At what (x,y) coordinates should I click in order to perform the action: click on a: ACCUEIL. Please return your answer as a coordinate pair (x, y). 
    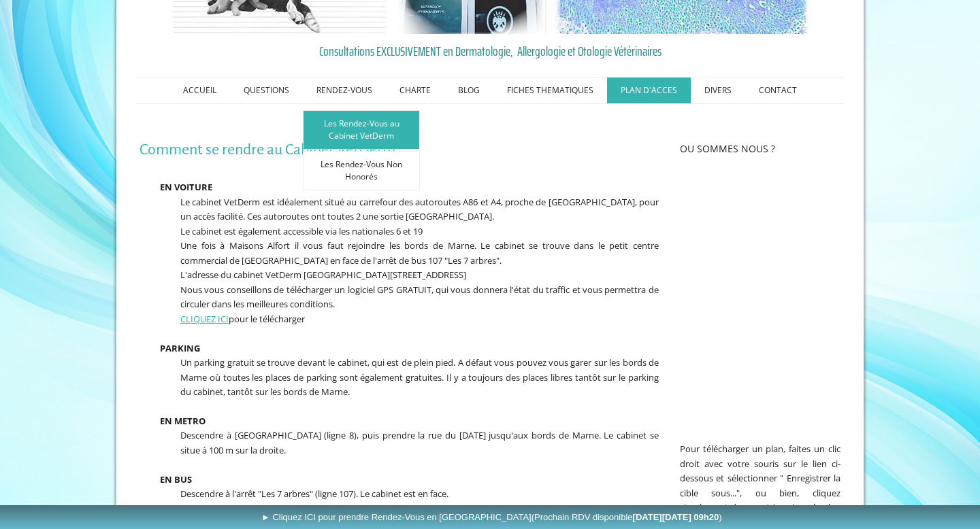
    Looking at the image, I should click on (200, 90).